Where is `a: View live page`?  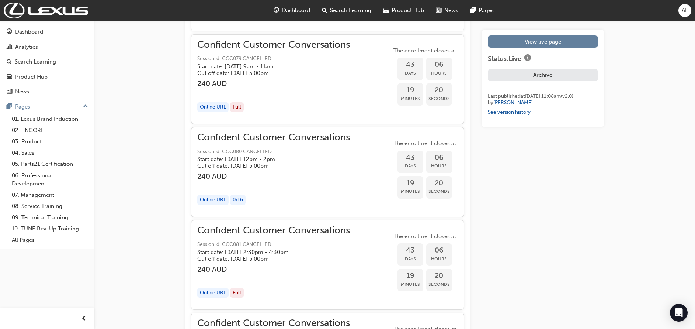 a: View live page is located at coordinates (543, 41).